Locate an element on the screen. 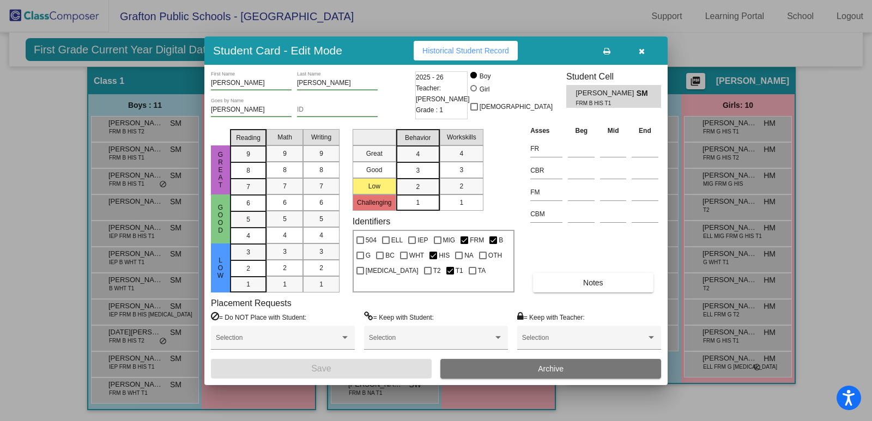 Image resolution: width=872 pixels, height=421 pixels. span: T1 is located at coordinates (459, 271).